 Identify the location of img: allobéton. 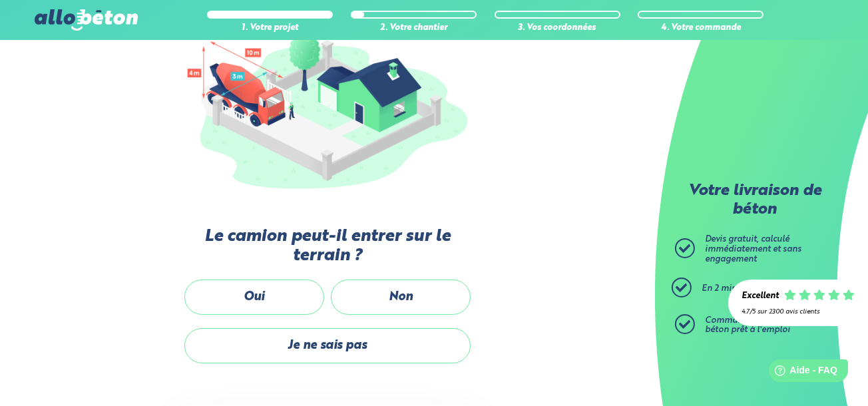
(86, 20).